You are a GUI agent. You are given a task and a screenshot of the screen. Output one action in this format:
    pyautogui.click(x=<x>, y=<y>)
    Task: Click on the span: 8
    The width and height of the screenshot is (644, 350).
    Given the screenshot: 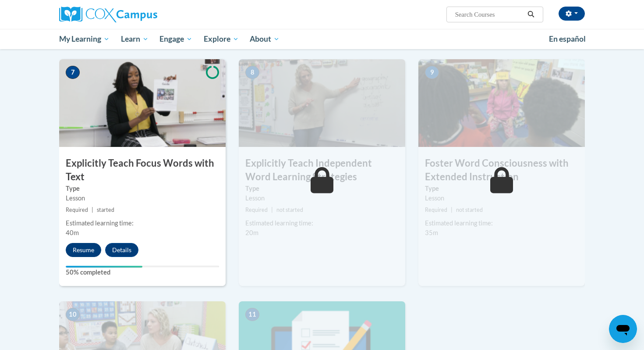 What is the action you would take?
    pyautogui.click(x=253, y=72)
    